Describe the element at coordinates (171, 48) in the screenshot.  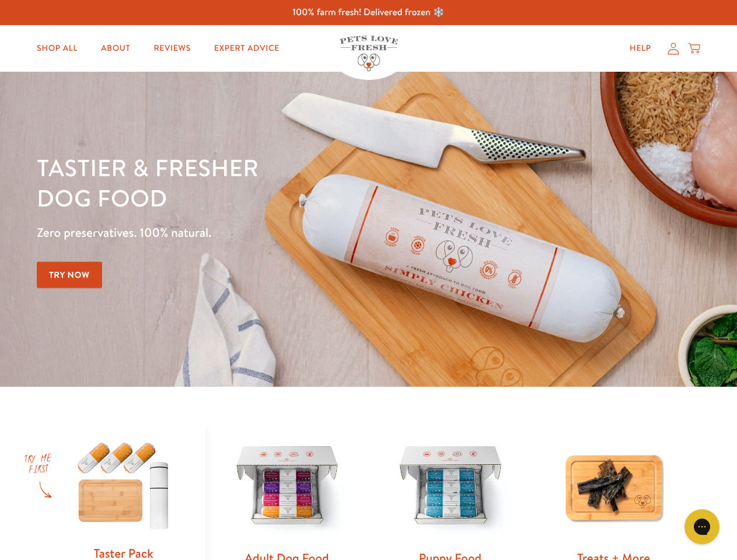
I see `a: Reviews` at that location.